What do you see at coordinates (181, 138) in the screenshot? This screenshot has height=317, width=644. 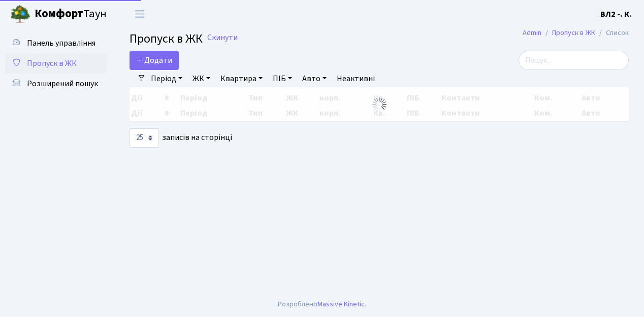 I see `label: записів на сторінці` at bounding box center [181, 138].